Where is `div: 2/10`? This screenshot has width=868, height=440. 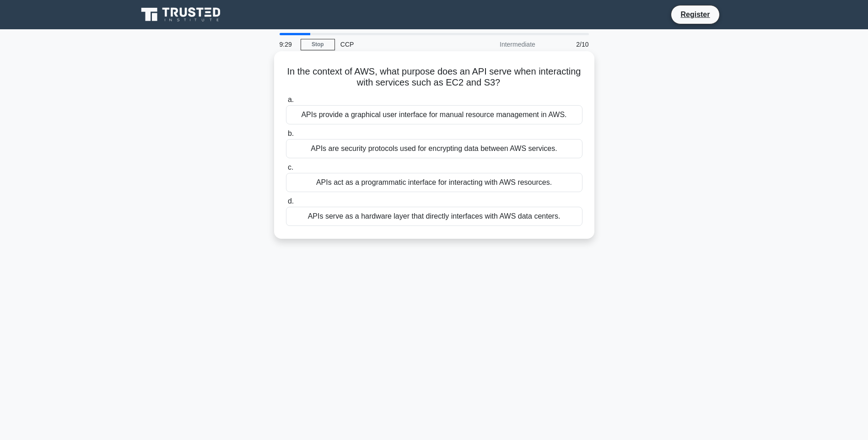
div: 2/10 is located at coordinates (568, 44).